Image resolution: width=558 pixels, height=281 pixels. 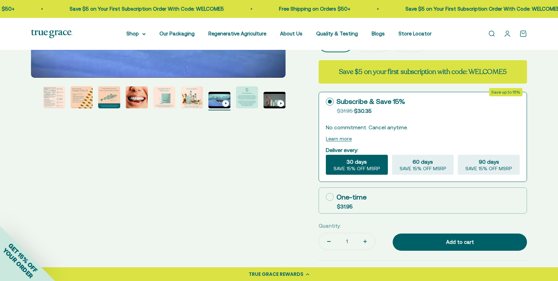 I want to click on button: Go to item 6, so click(x=109, y=99).